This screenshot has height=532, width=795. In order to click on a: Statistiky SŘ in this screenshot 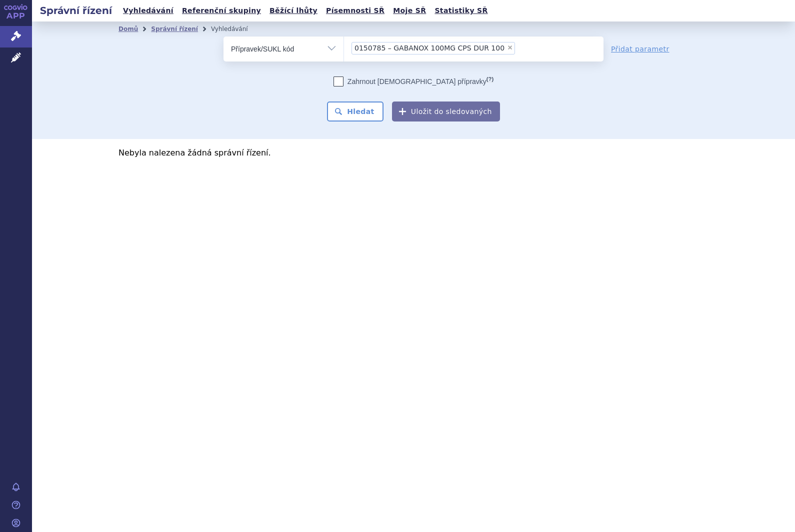, I will do `click(461, 11)`.